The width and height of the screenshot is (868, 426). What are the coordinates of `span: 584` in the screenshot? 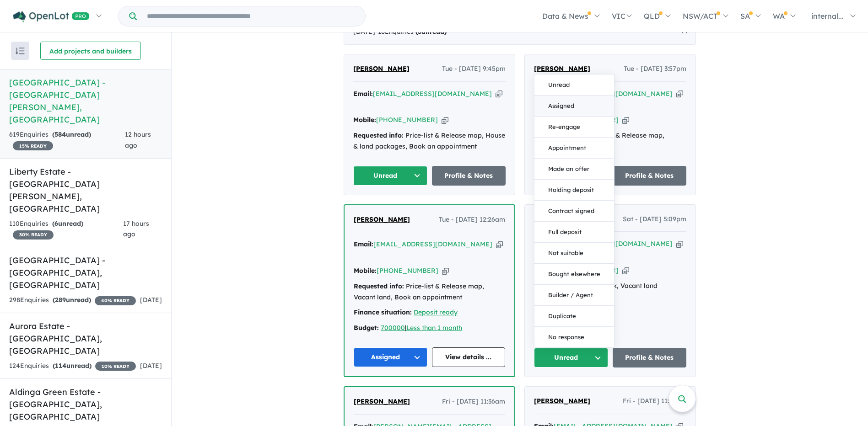 It's located at (60, 135).